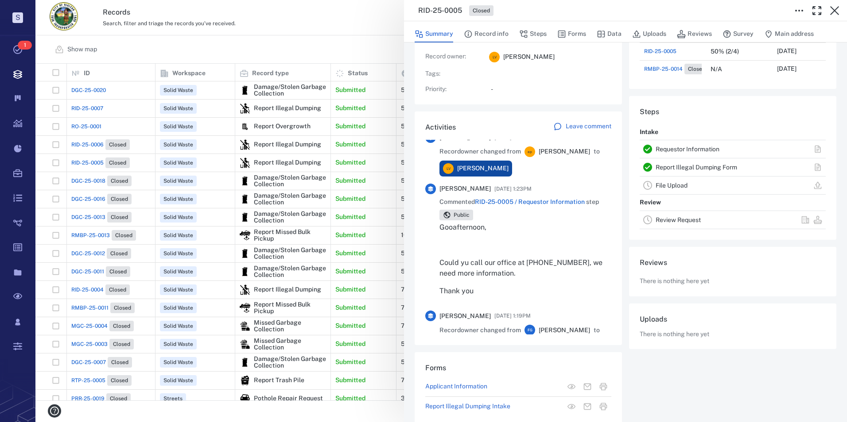  I want to click on p: Leave comment, so click(588, 127).